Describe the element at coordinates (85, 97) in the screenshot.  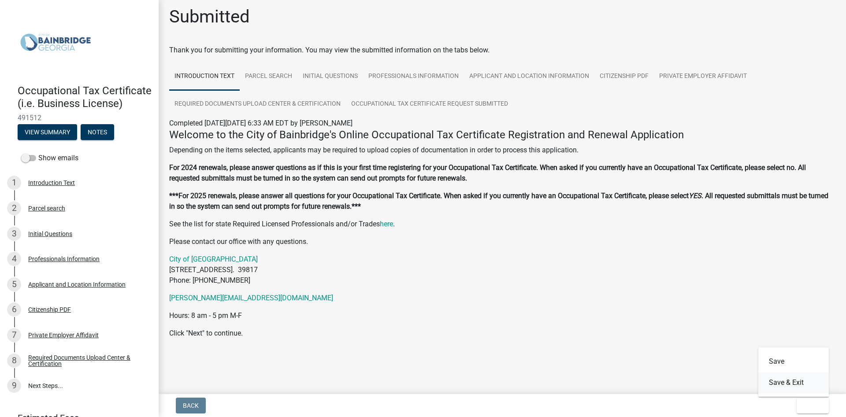
I see `h4: Occupational Tax Certificate (i.e. Business License)` at that location.